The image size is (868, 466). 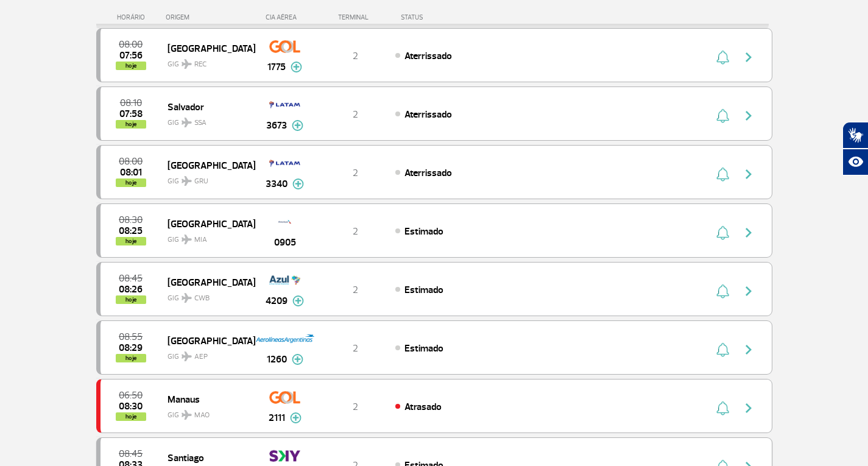 I want to click on div: Plugin de acessibilidade da Hand Talk., so click(x=855, y=149).